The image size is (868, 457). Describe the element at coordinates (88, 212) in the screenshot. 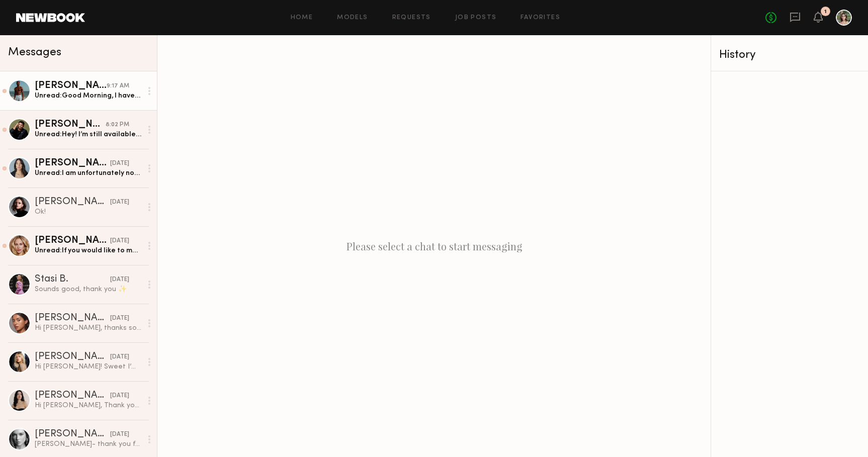

I see `div: Ok!` at that location.